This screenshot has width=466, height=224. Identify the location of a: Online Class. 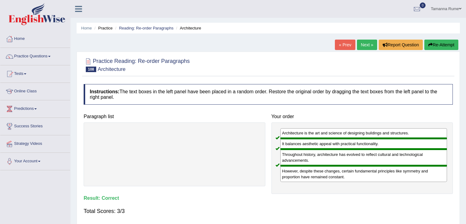
(35, 90).